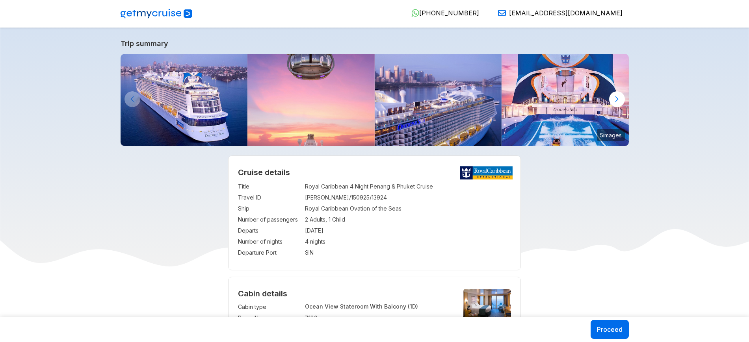 The width and height of the screenshot is (749, 342). Describe the element at coordinates (269, 253) in the screenshot. I see `td: Departure Port` at that location.